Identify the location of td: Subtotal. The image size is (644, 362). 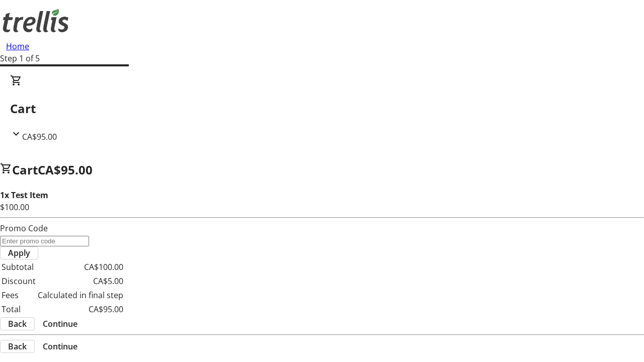
(19, 267).